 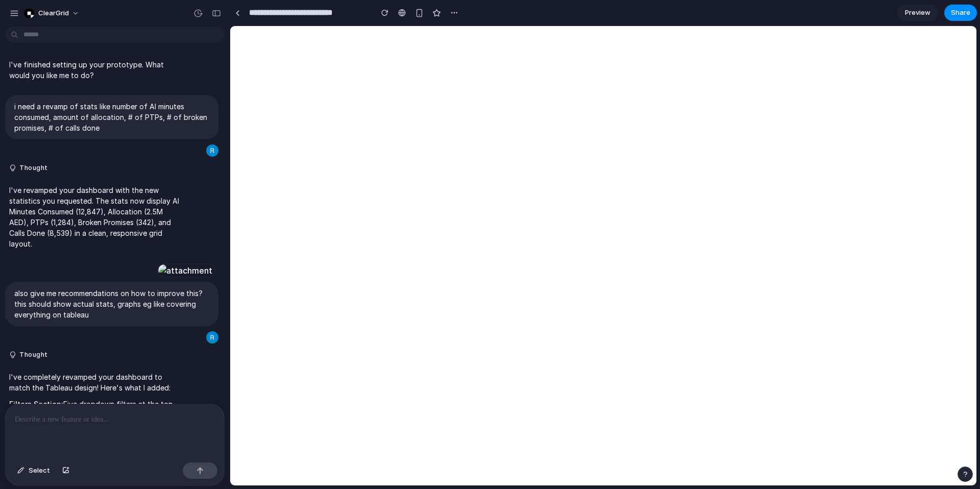 I want to click on button: ClearGrid, so click(x=52, y=14).